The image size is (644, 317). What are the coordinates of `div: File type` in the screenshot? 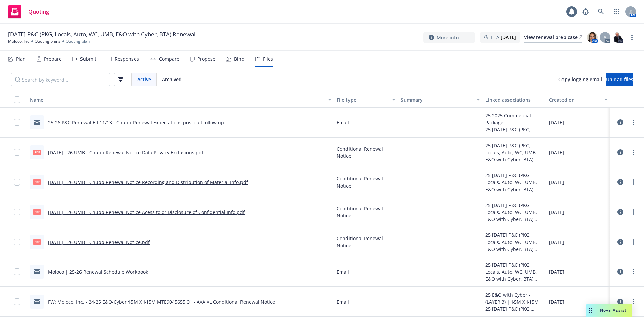 It's located at (362, 100).